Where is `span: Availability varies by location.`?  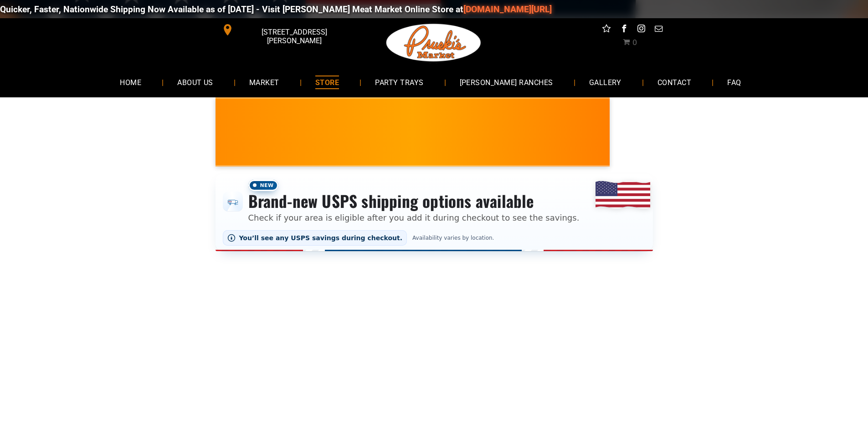 span: Availability varies by location. is located at coordinates (453, 238).